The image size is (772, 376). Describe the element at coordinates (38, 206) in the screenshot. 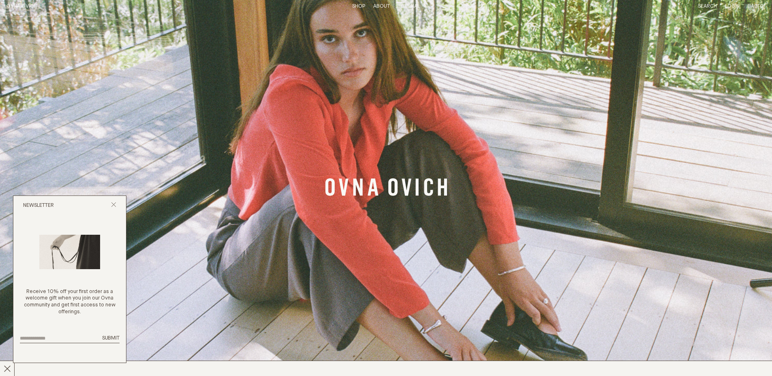

I see `h2: Newsletter` at that location.